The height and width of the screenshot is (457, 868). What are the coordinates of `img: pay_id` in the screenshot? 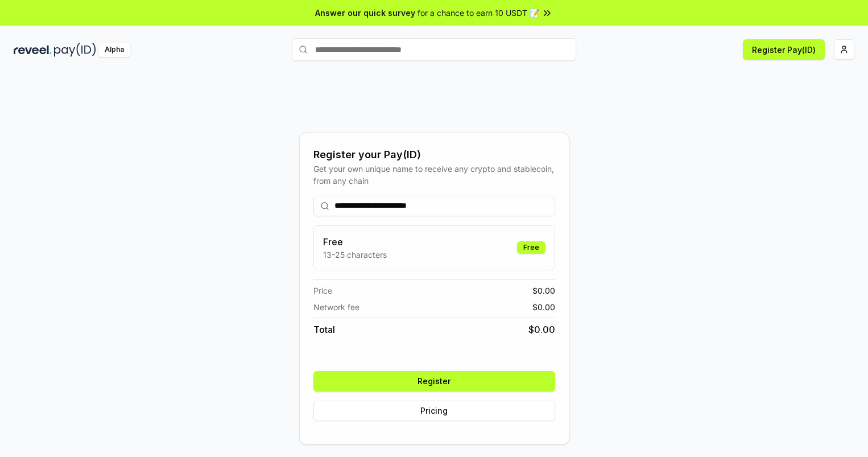 It's located at (75, 49).